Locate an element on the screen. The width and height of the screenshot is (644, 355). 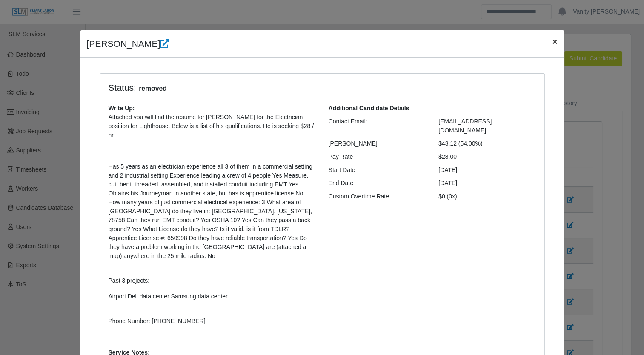
h4: Status: is located at coordinates (267, 88).